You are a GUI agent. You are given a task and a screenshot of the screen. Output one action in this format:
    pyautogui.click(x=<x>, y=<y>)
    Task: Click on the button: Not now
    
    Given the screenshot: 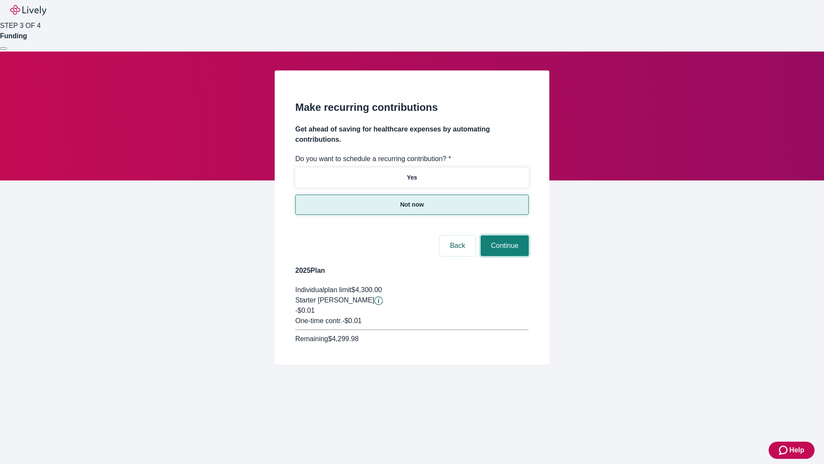 What is the action you would take?
    pyautogui.click(x=412, y=204)
    